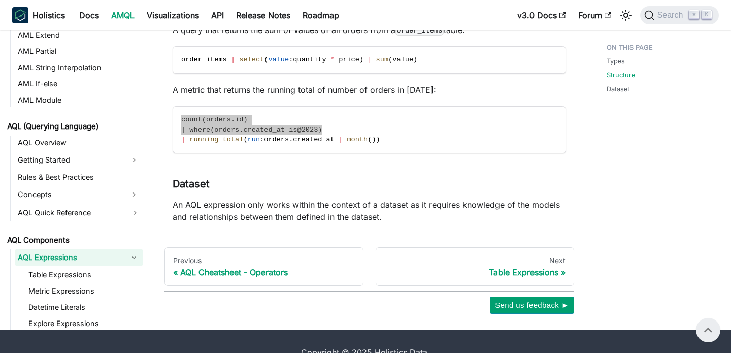 This screenshot has height=353, width=731. I want to click on div: Table Expressions, so click(475, 272).